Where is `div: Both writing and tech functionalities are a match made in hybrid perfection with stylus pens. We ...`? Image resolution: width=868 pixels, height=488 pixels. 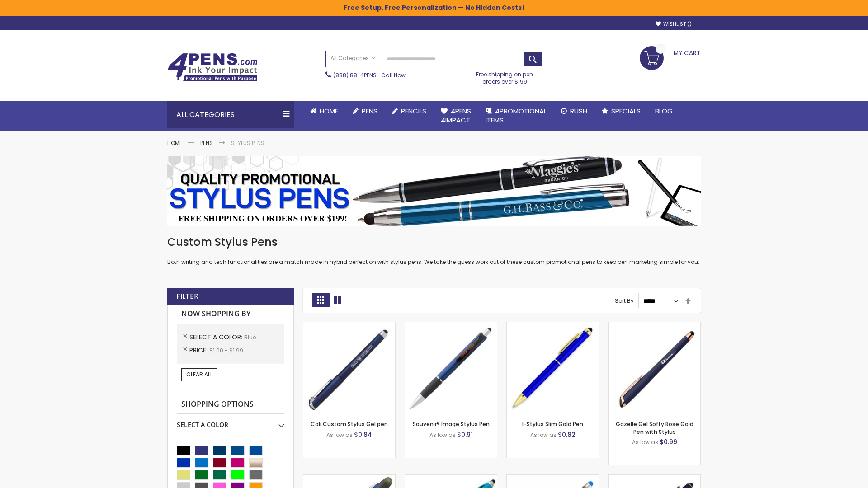
div: Both writing and tech functionalities are a match made in hybrid perfection with stylus pens. We ... is located at coordinates (434, 250).